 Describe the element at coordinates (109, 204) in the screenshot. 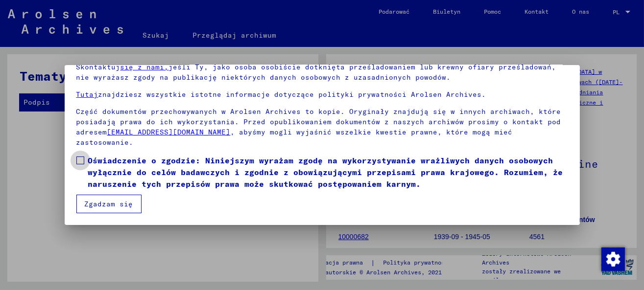

I see `font: Zgadzam się` at that location.